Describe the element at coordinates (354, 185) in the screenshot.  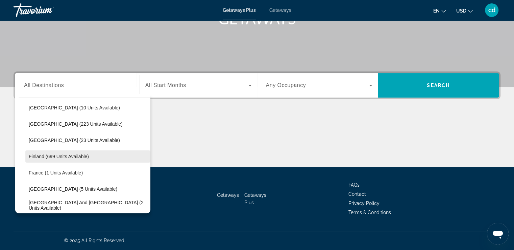
I see `a: FAQs` at that location.